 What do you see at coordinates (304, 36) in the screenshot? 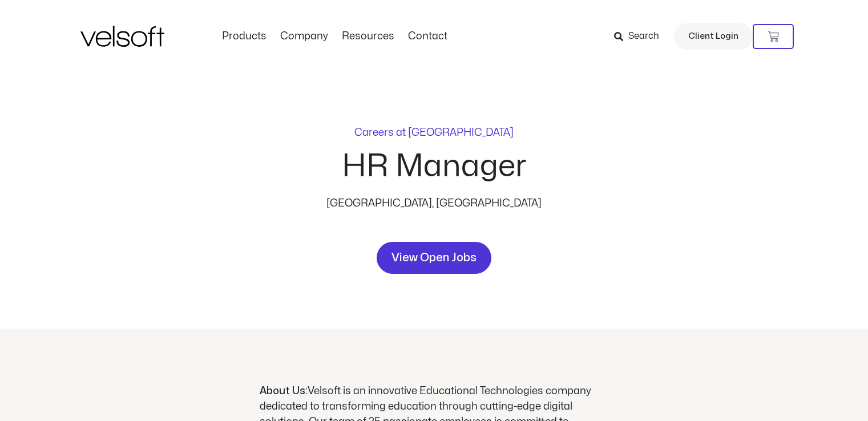
I see `a: CompanyMenu Toggle` at bounding box center [304, 36].